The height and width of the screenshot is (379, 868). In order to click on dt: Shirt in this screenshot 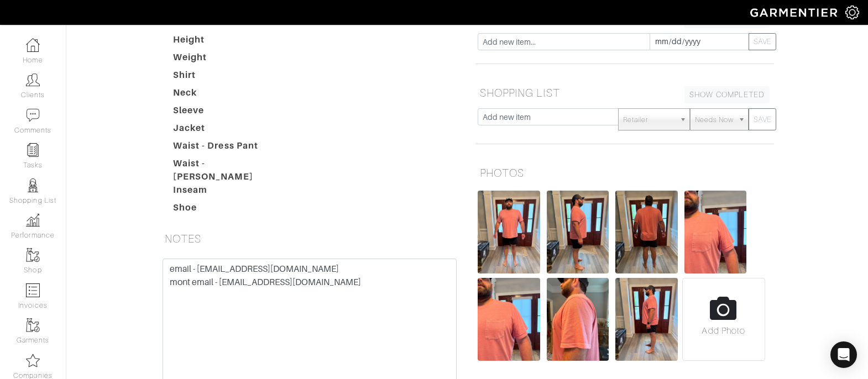, I will do `click(228, 78)`.